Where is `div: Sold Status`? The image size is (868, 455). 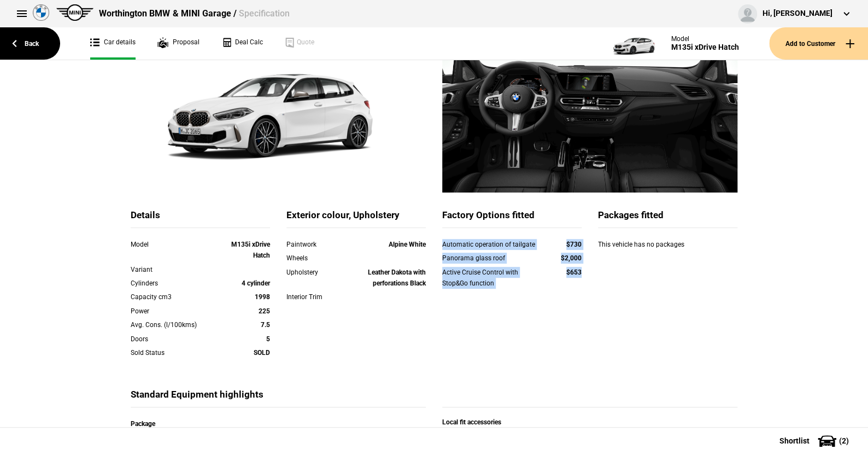
div: Sold Status is located at coordinates (172, 353).